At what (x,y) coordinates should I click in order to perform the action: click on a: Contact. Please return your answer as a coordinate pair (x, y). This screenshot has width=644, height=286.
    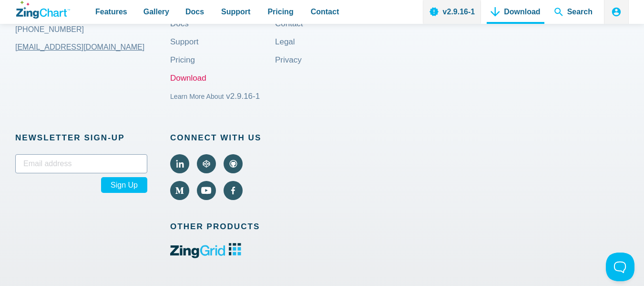
    Looking at the image, I should click on (289, 31).